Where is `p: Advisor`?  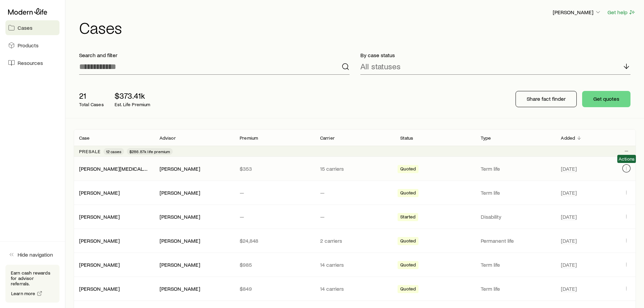
p: Advisor is located at coordinates (167, 138).